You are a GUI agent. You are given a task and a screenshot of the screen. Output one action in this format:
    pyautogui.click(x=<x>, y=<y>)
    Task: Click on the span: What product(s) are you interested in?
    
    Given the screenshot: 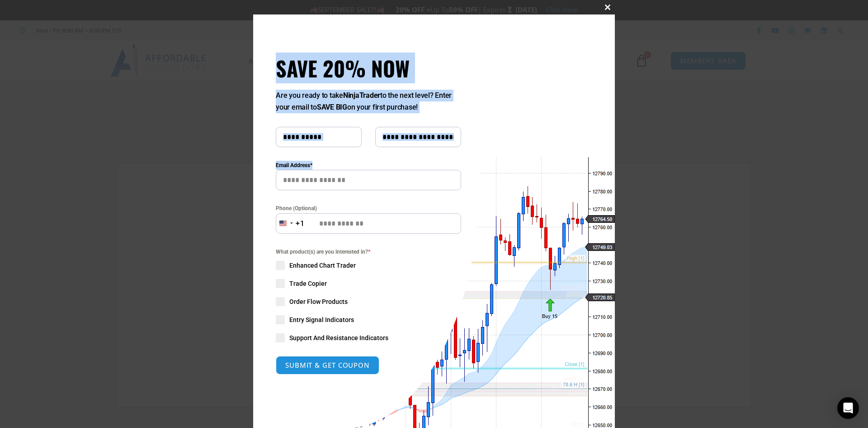 What is the action you would take?
    pyautogui.click(x=369, y=251)
    